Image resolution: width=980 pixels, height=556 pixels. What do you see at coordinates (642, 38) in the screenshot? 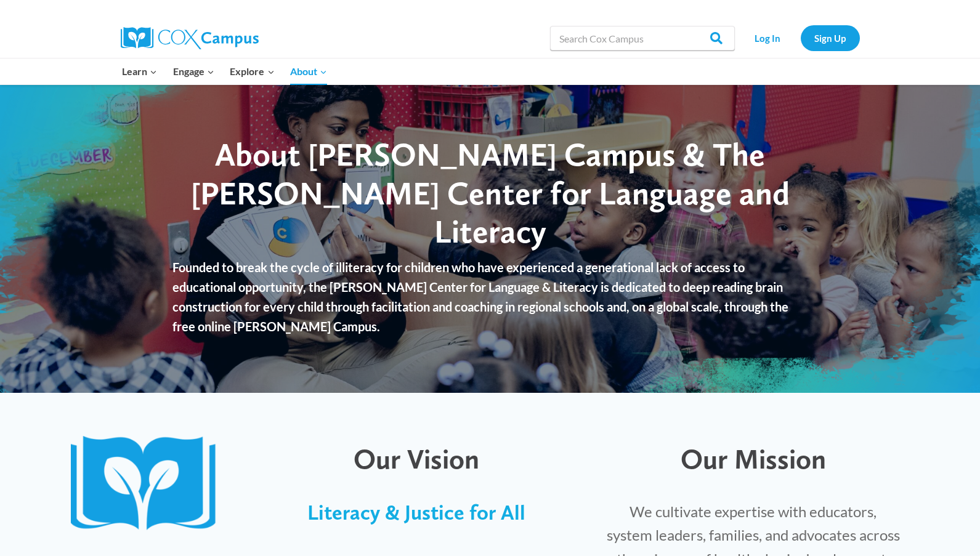
I see `input: Search Cox Campus` at bounding box center [642, 38].